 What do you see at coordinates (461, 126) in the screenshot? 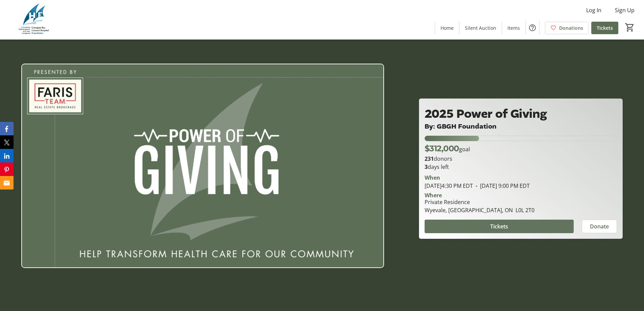
I see `span: By: GBGH Foundation` at bounding box center [461, 126].